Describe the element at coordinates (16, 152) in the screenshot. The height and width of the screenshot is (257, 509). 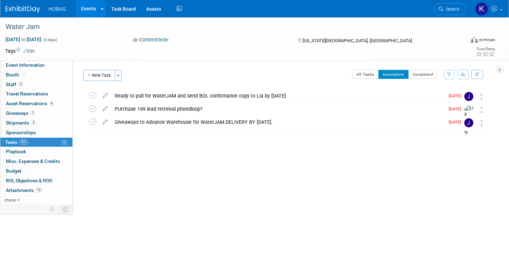
I see `span: Playbook` at that location.